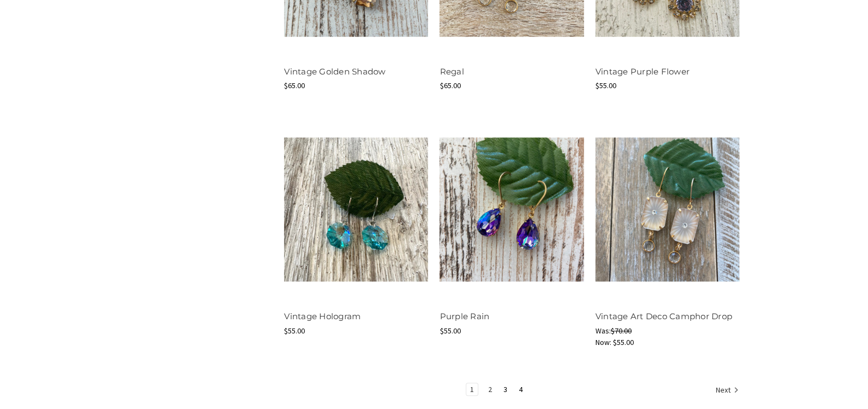 This screenshot has height=409, width=868. Describe the element at coordinates (472, 389) in the screenshot. I see `a: Page 1 of 4` at that location.